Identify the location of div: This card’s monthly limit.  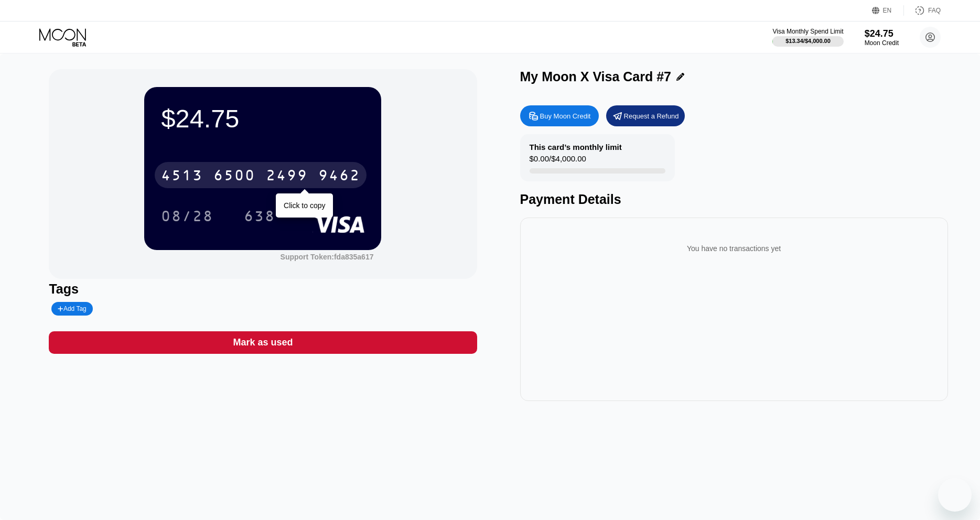
(576, 147).